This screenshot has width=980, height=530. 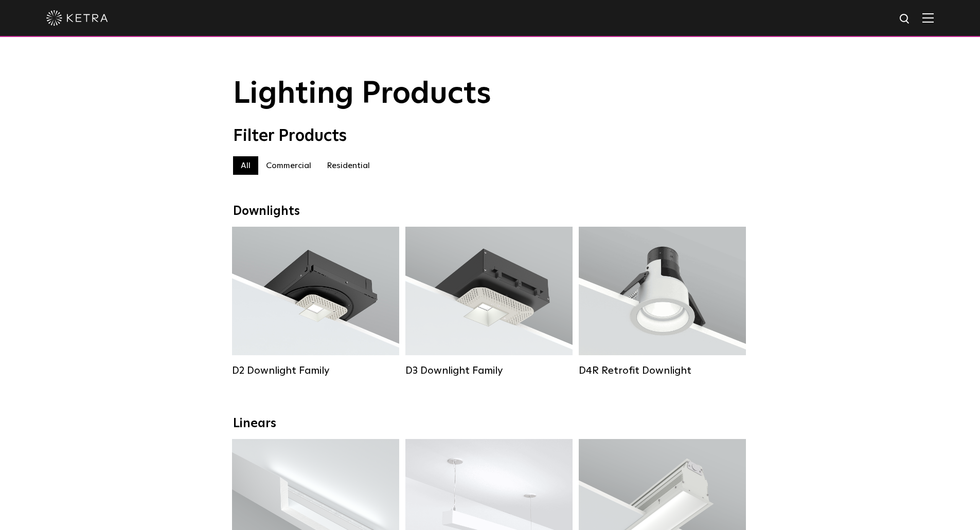 I want to click on label: Residential, so click(x=349, y=166).